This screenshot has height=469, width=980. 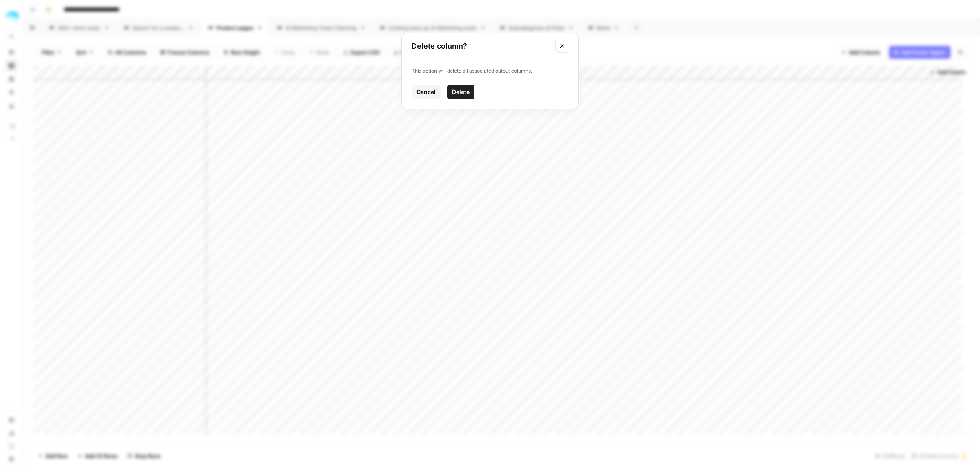 What do you see at coordinates (460, 92) in the screenshot?
I see `button: Delete` at bounding box center [460, 92].